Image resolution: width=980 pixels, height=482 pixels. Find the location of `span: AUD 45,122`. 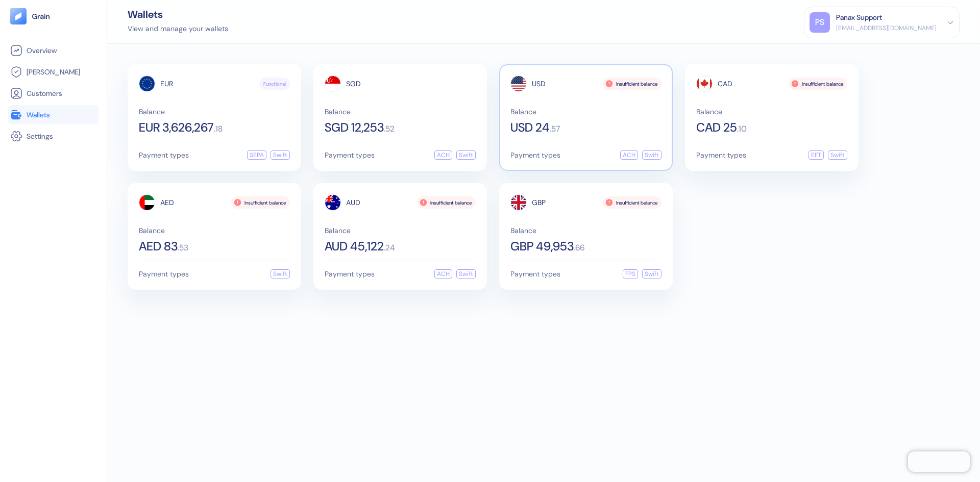

span: AUD 45,122 is located at coordinates (354, 246).